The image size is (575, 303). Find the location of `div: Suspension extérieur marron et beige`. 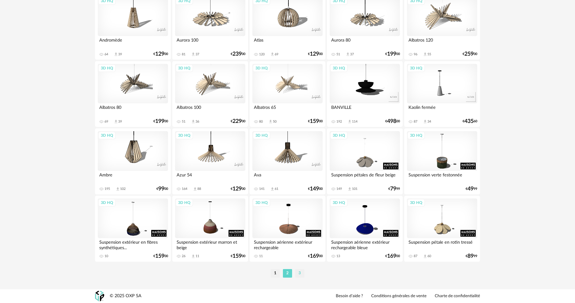

div: Suspension extérieur marron et beige is located at coordinates (210, 244).